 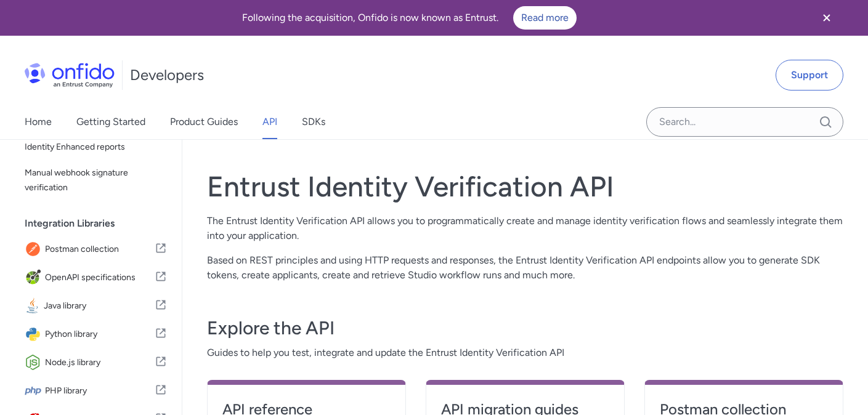 I want to click on img: Onfido Logo, so click(x=69, y=75).